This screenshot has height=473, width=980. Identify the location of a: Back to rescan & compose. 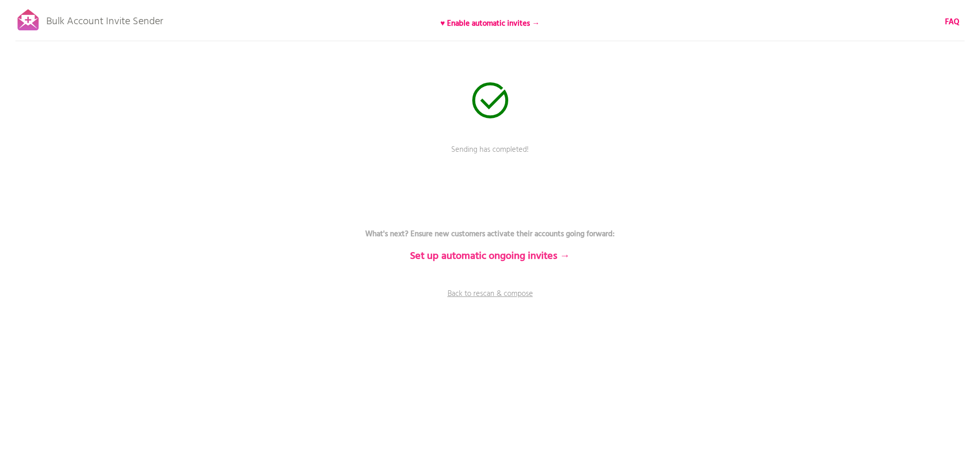
(490, 301).